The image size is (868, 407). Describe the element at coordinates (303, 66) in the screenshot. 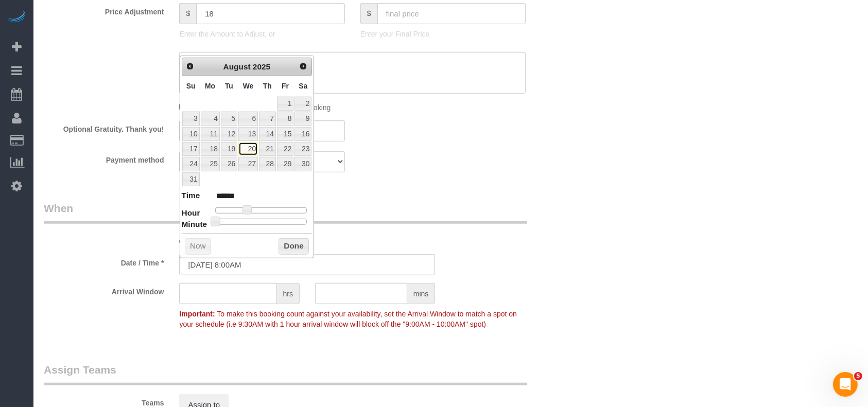

I see `span: Next` at that location.